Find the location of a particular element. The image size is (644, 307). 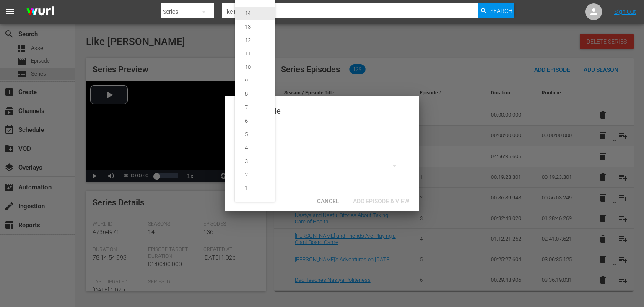

div: 11 is located at coordinates (248, 53).